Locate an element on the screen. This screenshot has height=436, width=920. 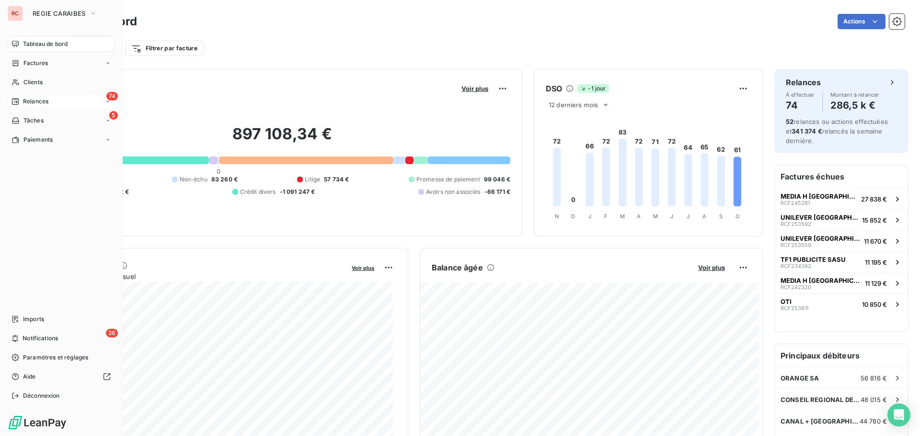
a: Aide is located at coordinates (61, 377).